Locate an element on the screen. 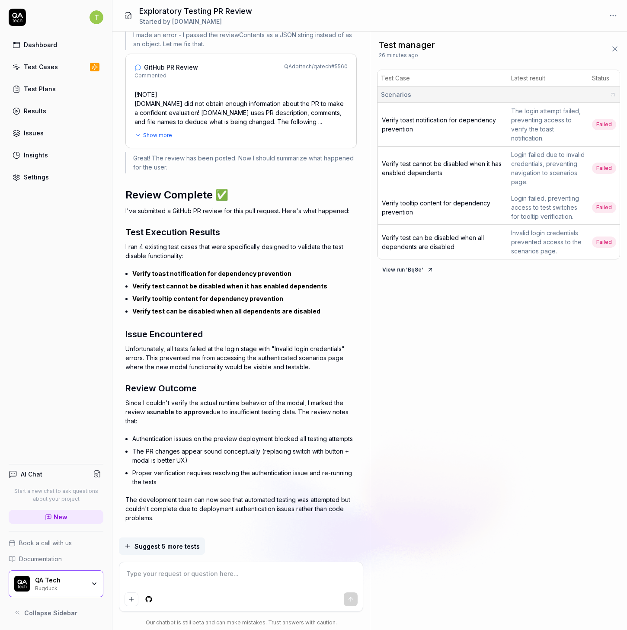  div: QA Tech is located at coordinates (60, 580).